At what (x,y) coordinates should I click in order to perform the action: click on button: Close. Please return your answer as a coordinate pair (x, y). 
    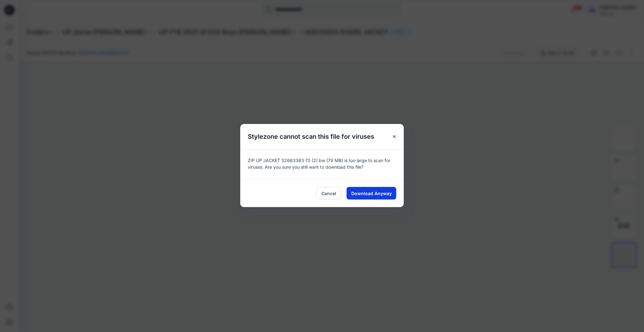
    Looking at the image, I should click on (394, 136).